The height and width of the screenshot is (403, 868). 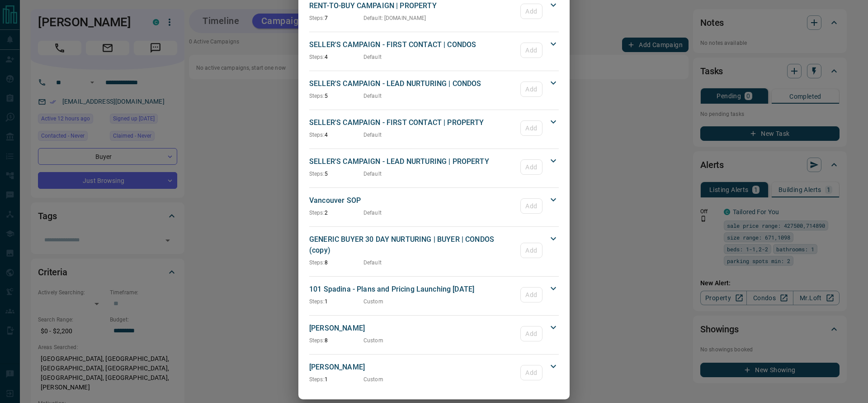 What do you see at coordinates (336, 18) in the screenshot?
I see `p: 7` at bounding box center [336, 18].